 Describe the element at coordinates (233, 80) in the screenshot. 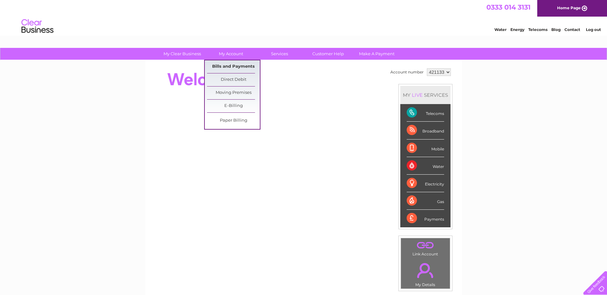

I see `a: Direct Debit` at that location.